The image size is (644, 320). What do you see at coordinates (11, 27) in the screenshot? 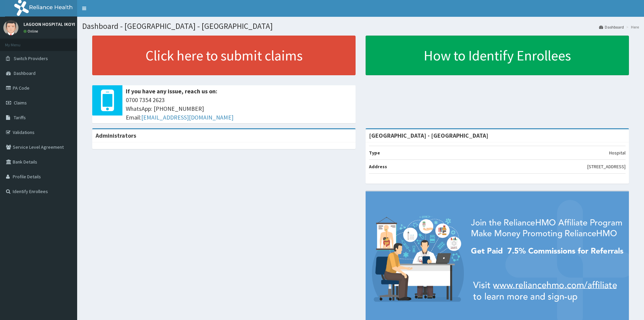
I see `img: User Image` at bounding box center [11, 27].